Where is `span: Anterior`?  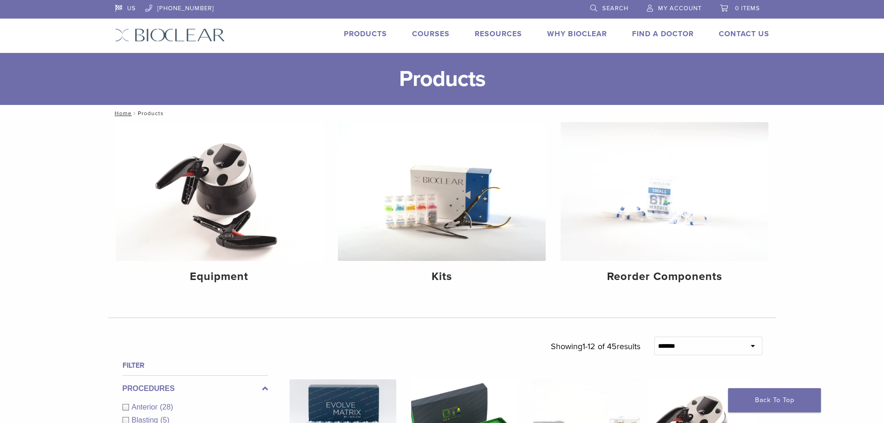
span: Anterior is located at coordinates (146, 406).